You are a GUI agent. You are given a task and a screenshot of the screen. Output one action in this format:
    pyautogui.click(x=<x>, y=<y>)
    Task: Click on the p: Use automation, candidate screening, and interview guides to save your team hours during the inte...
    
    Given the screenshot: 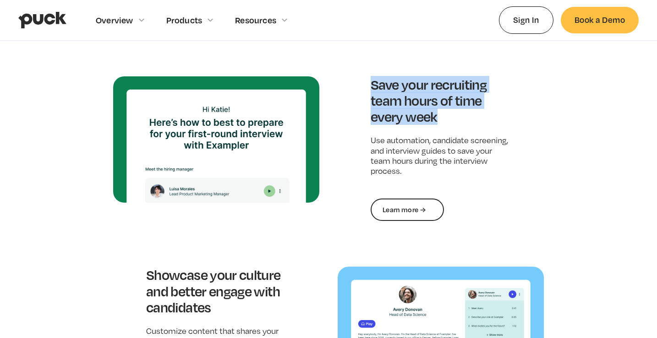 What is the action you would take?
    pyautogui.click(x=441, y=156)
    